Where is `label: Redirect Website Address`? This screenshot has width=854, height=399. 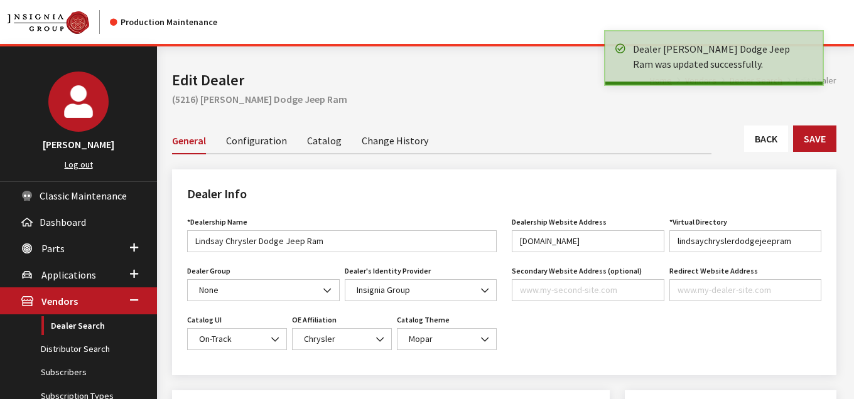 label: Redirect Website Address is located at coordinates (713, 271).